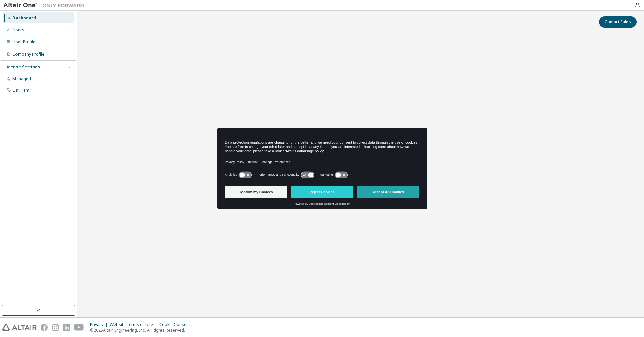 The image size is (644, 337). Describe the element at coordinates (142, 330) in the screenshot. I see `p: © 2025 Altair Engineering, Inc. All Rights Reserved.` at that location.